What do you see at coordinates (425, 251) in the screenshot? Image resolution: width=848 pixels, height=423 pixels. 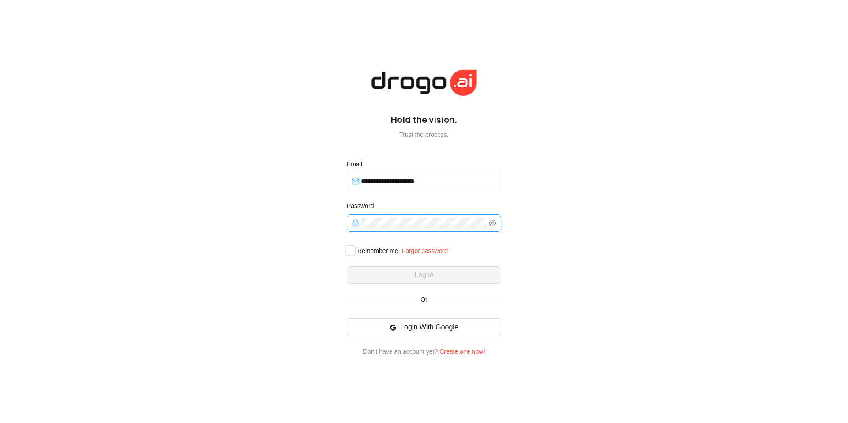 I see `a: Forgot password` at bounding box center [425, 251].